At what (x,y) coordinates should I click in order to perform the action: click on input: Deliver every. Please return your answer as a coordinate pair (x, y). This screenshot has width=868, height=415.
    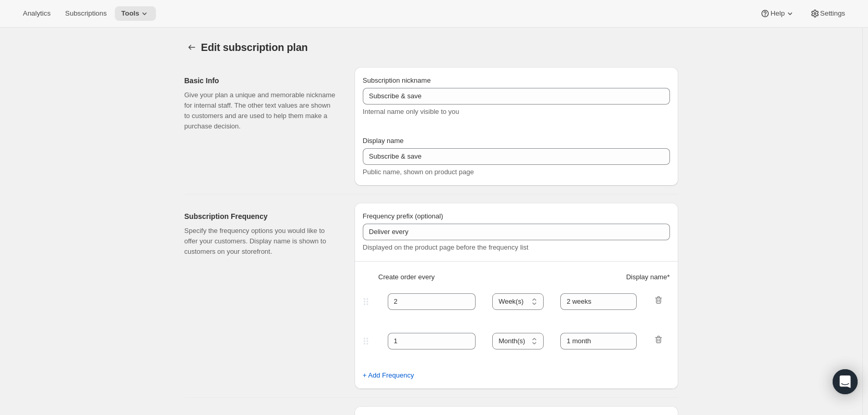
    Looking at the image, I should click on (516, 232).